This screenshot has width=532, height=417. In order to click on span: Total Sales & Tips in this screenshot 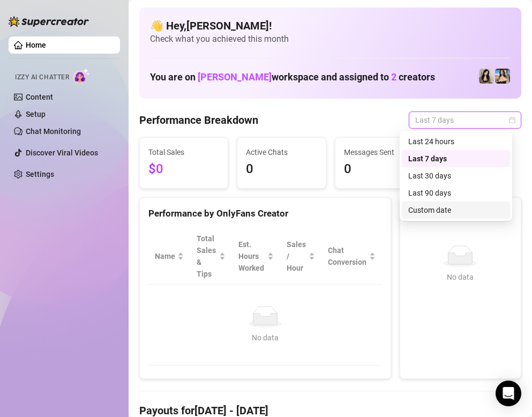, I will do `click(207, 257)`.